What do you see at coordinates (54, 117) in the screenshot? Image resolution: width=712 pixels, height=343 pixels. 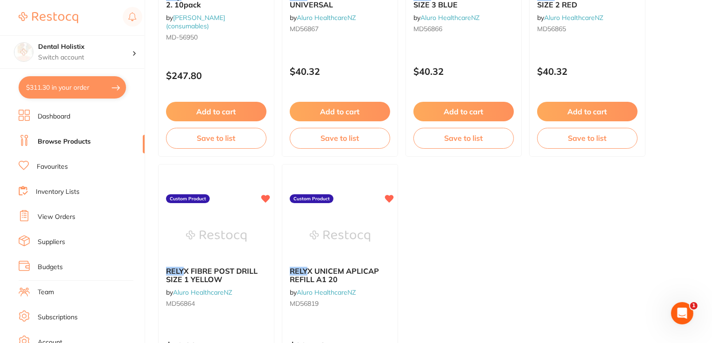 I see `a: Dashboard` at bounding box center [54, 117].